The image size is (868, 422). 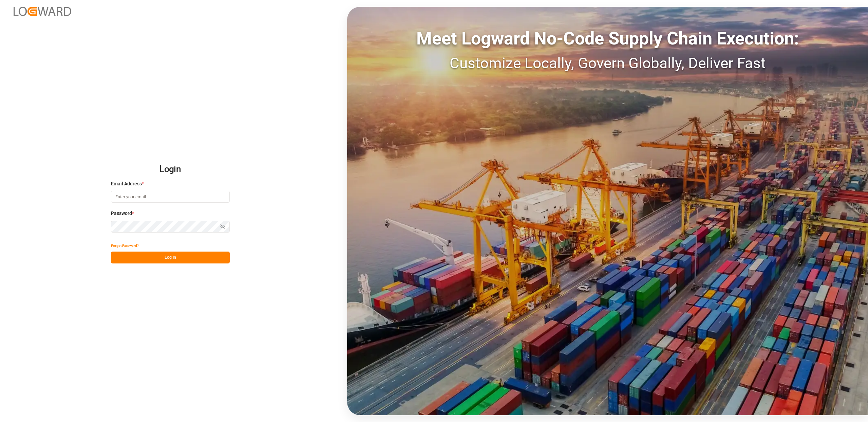 I want to click on button: Forgot Password?, so click(x=125, y=245).